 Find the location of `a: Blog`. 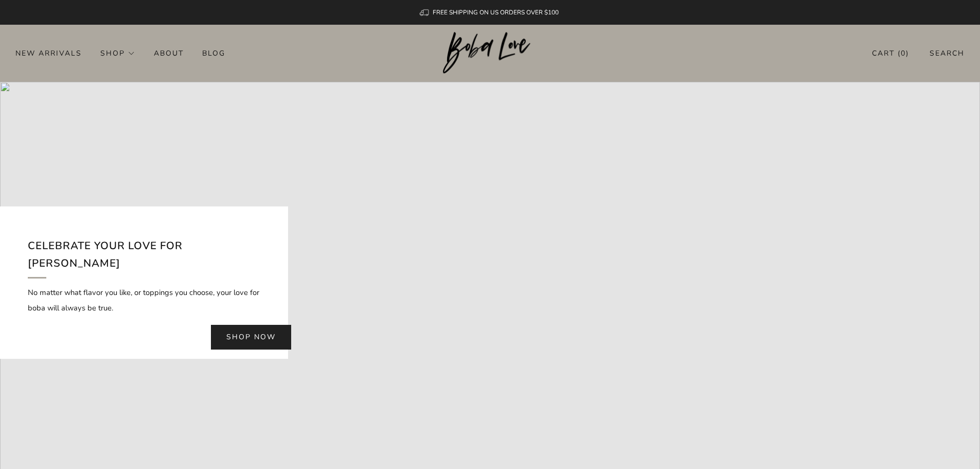

a: Blog is located at coordinates (214, 53).